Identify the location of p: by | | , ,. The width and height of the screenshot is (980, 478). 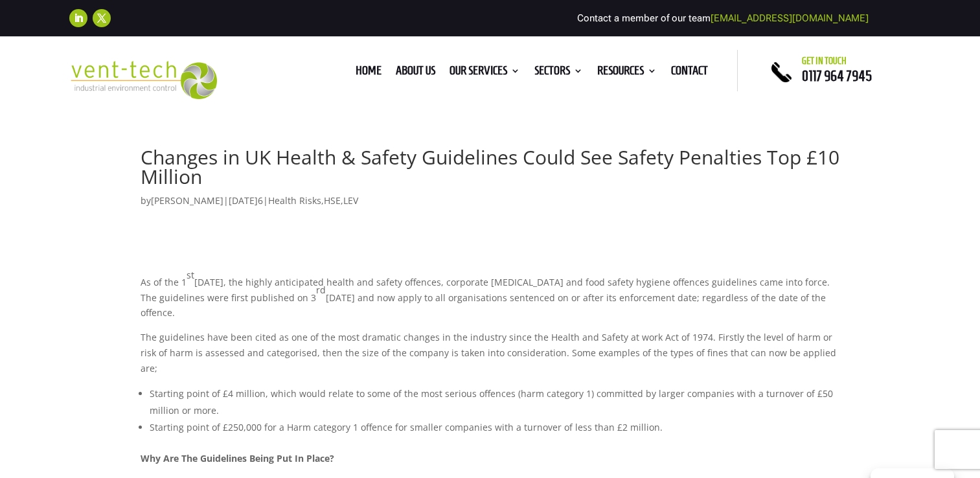
(491, 206).